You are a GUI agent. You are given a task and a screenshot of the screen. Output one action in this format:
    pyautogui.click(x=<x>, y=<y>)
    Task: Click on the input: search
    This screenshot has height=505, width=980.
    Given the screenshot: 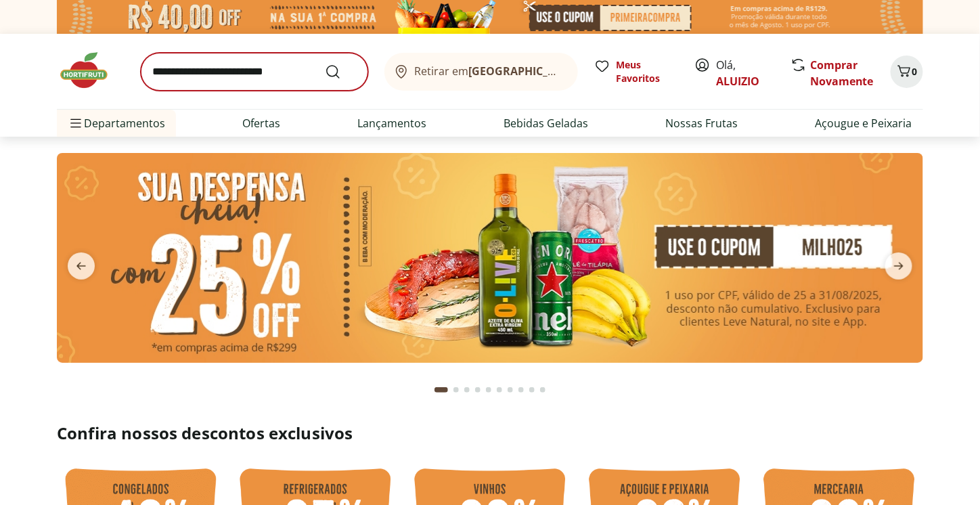 What is the action you would take?
    pyautogui.click(x=254, y=72)
    